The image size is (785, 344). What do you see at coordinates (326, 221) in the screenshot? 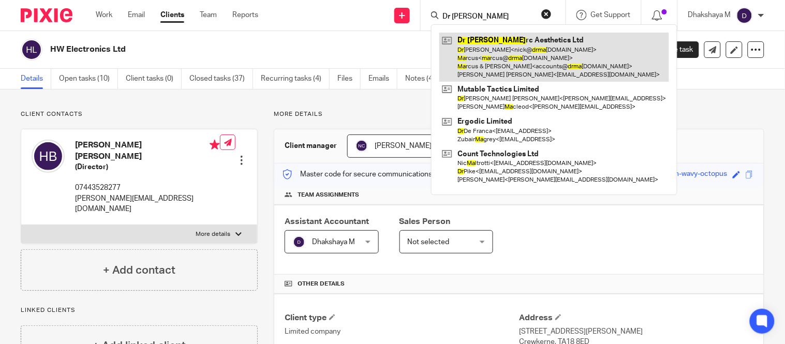
I see `span: Assistant Accountant` at bounding box center [326, 221].